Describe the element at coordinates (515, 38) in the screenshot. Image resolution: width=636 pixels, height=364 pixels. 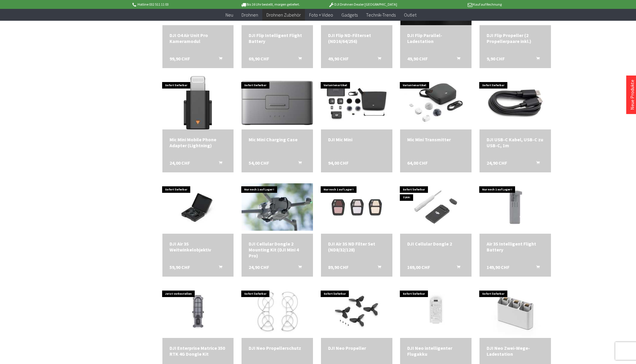
I see `a: DJI Flip Propeller (2 Propellerpaare inkl.) 9,90 CHF In den Warenkorb` at that location.